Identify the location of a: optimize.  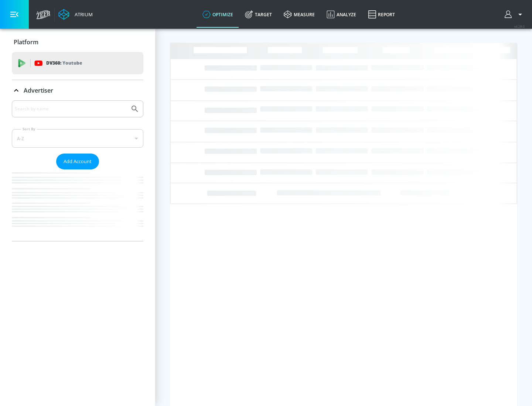
(218, 14).